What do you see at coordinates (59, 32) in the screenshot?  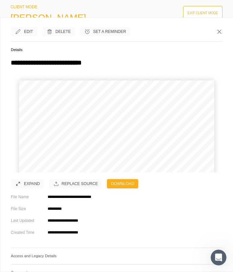 I see `button: Delete` at bounding box center [59, 32].